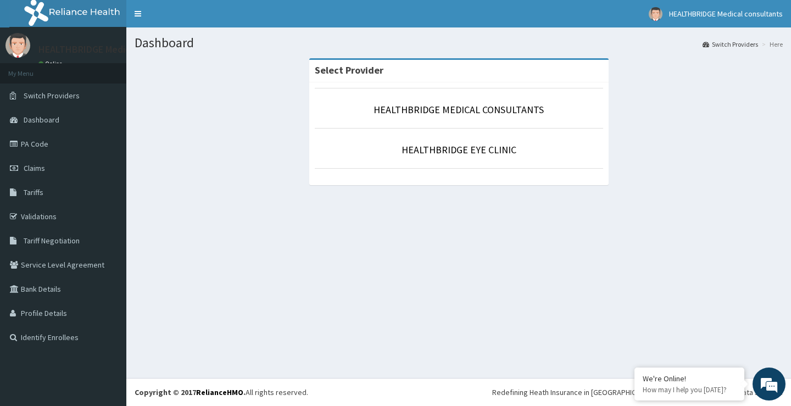 The image size is (791, 406). What do you see at coordinates (52, 96) in the screenshot?
I see `span: Switch Providers` at bounding box center [52, 96].